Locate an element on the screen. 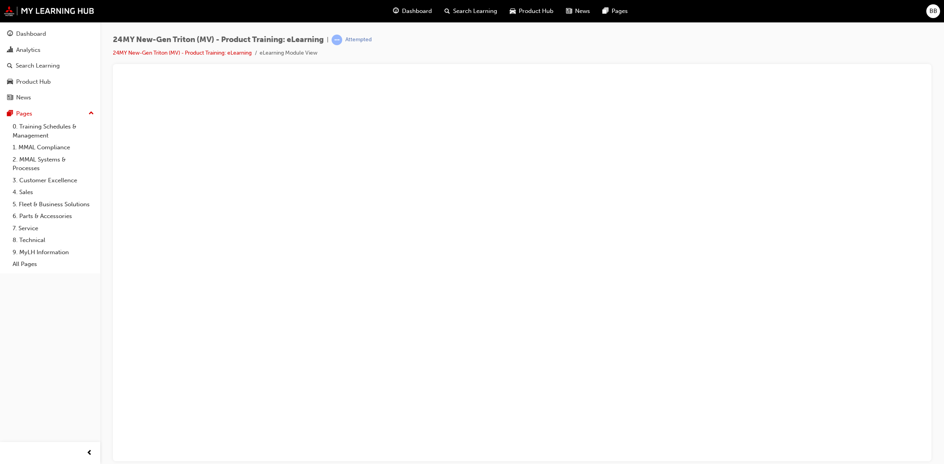  a: 5. Fleet & Business Solutions is located at coordinates (53, 204).